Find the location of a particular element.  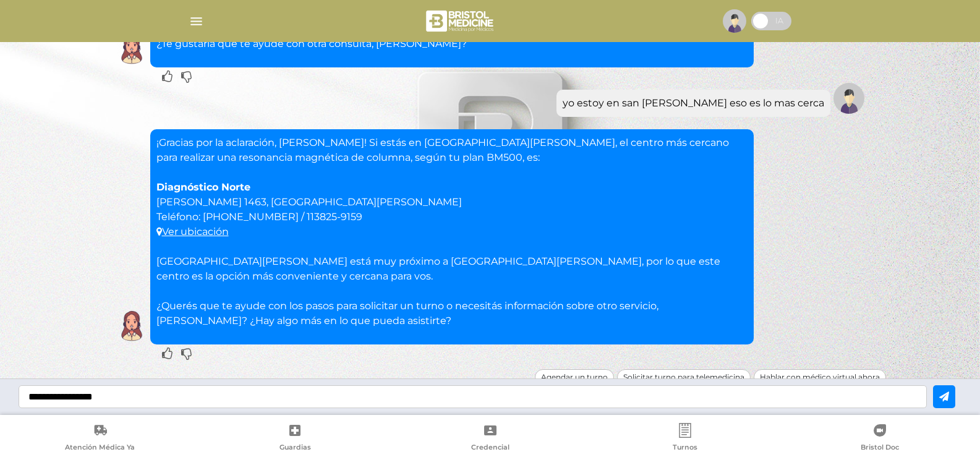

a: Ver ubicación is located at coordinates (192, 231).